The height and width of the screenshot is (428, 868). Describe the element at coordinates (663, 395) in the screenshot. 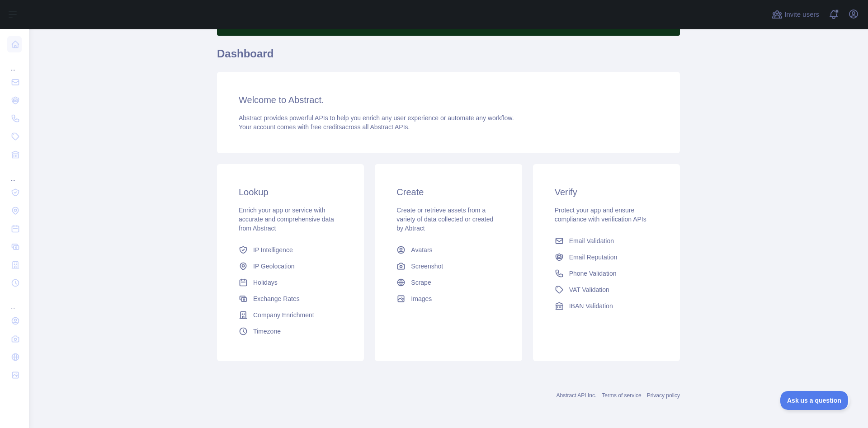

I see `a: Privacy policy` at that location.